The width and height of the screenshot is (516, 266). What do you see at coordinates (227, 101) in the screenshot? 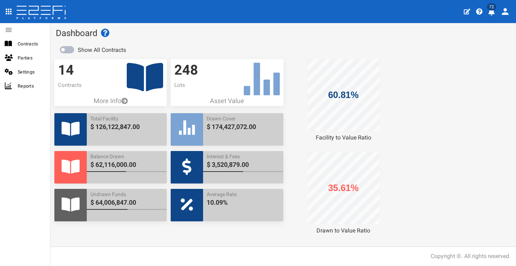
I see `p: Asset Value` at bounding box center [227, 101].